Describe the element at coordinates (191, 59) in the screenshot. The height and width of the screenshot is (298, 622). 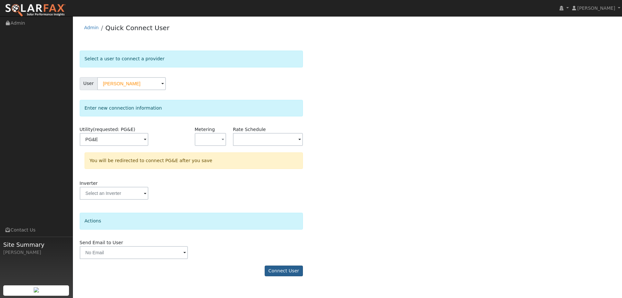
I see `div: Select a user to connect a provider` at that location.